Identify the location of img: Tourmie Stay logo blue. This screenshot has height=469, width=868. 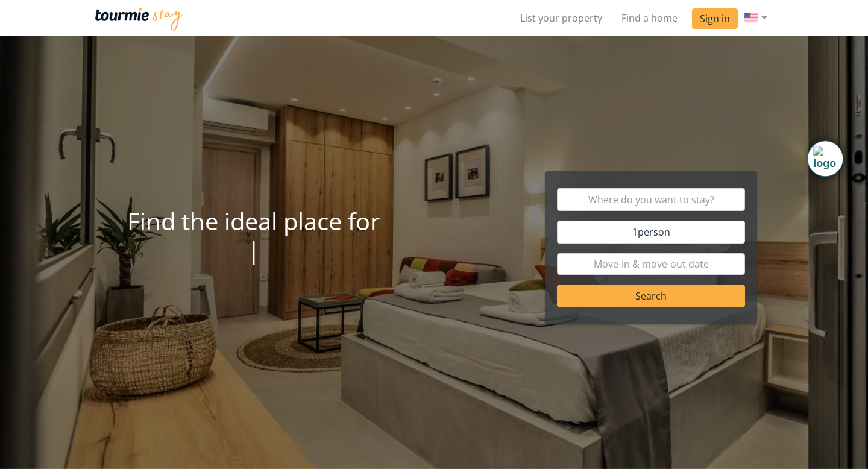
(139, 19).